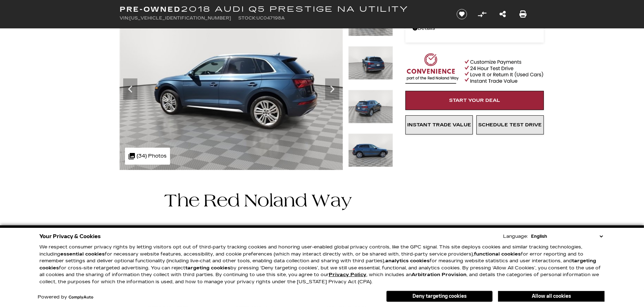 This screenshot has width=644, height=307. Describe the element at coordinates (150, 10) in the screenshot. I see `strong: Pre-Owned` at that location.